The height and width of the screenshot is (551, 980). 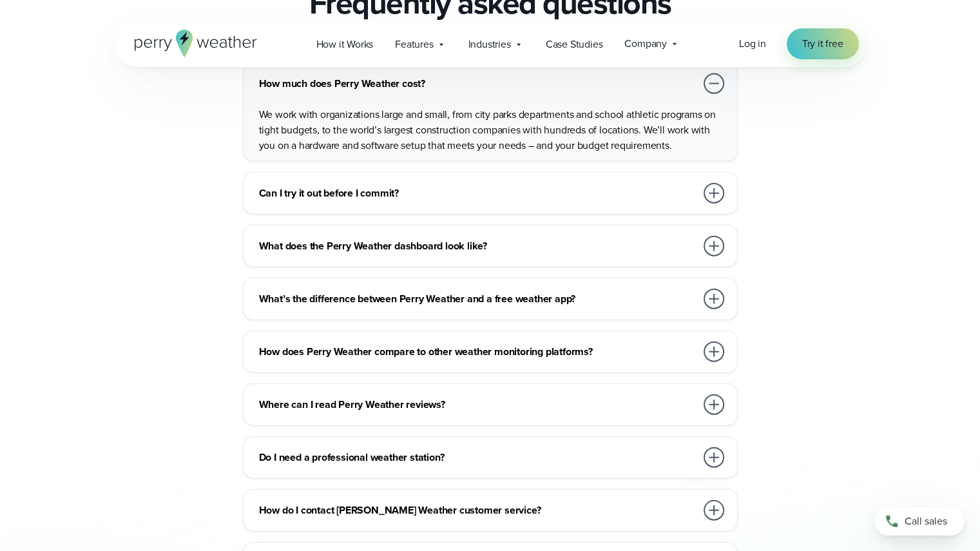 What do you see at coordinates (478, 246) in the screenshot?
I see `h3: What does the Perry Weather dashboard look like?` at bounding box center [478, 246].